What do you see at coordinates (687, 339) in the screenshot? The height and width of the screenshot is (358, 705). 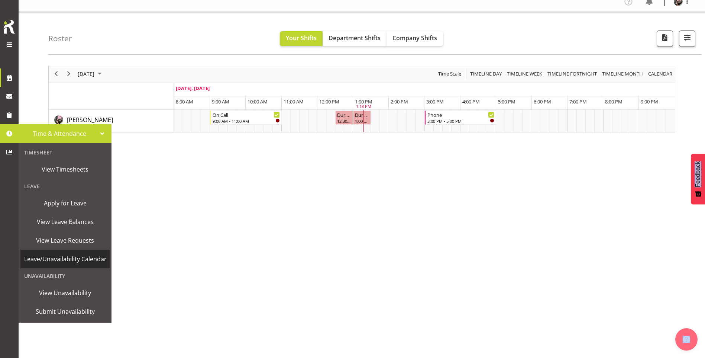 I see `img: help-xxl-2.png` at bounding box center [687, 339].